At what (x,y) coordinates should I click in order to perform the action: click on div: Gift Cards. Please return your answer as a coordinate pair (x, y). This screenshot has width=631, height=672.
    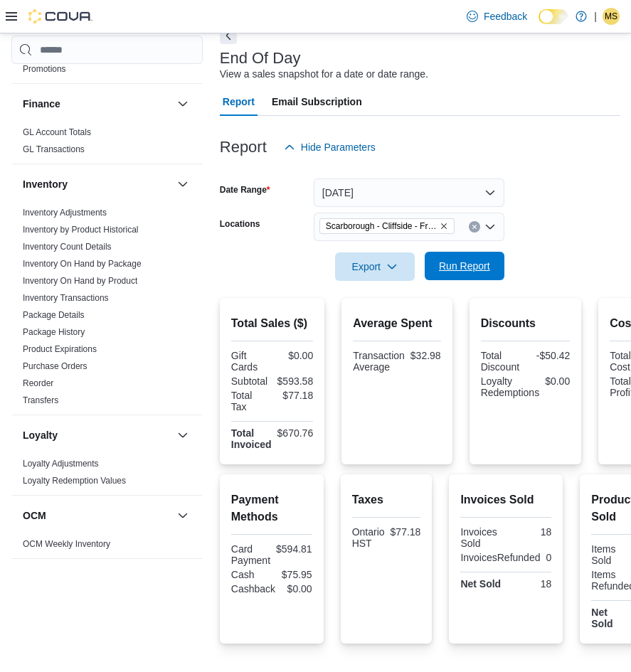
    Looking at the image, I should click on (250, 361).